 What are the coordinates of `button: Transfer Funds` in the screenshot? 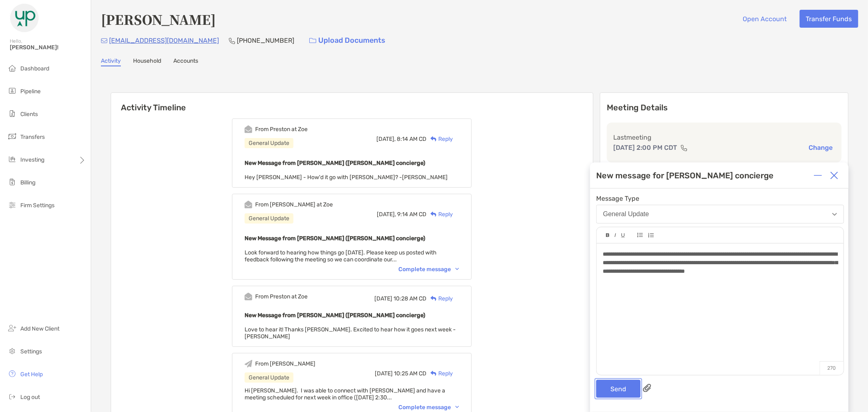 It's located at (829, 18).